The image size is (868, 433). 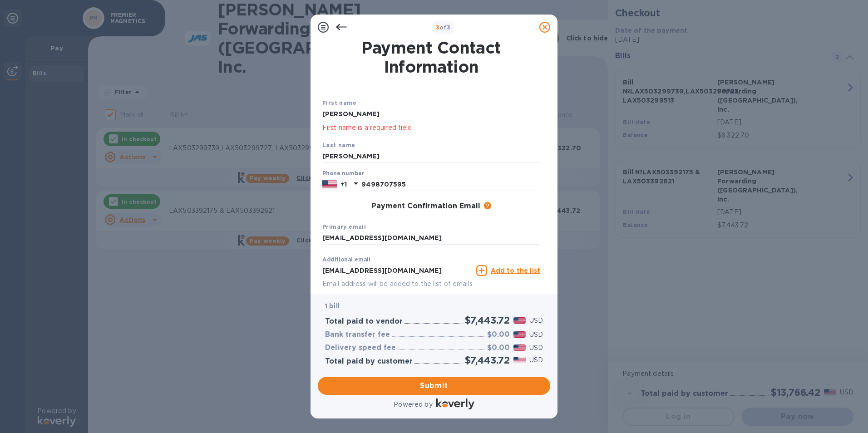 I want to click on h3: Payment Confirmation Email, so click(x=426, y=206).